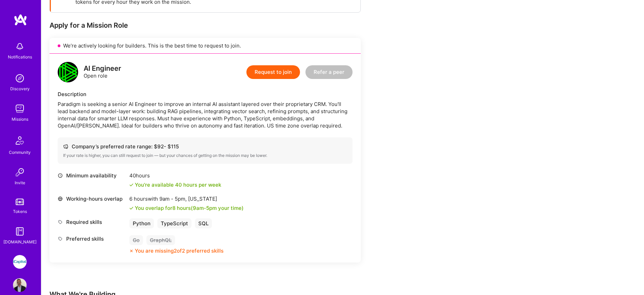 This screenshot has height=295, width=644. I want to click on div: Description, so click(205, 94).